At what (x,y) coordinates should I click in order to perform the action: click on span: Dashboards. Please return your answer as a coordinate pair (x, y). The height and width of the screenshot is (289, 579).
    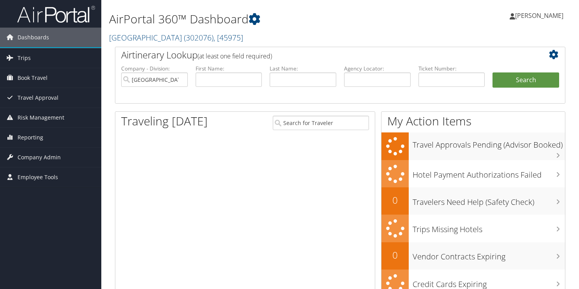
    Looking at the image, I should click on (33, 37).